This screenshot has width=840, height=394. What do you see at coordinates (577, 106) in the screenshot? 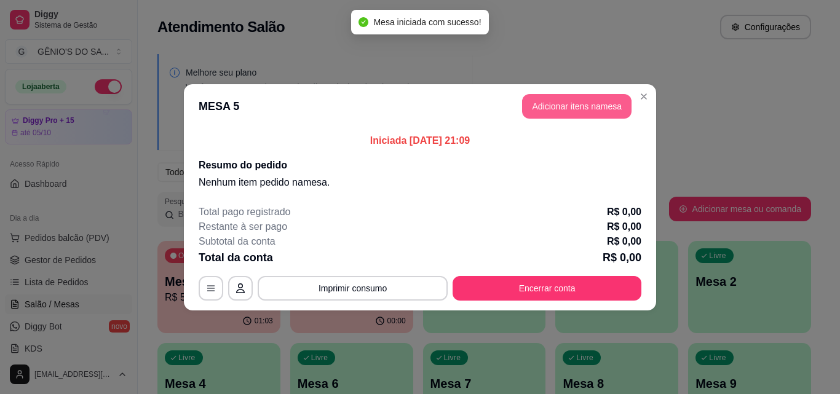
I see `button: Adicionar itens namesa` at bounding box center [577, 106].